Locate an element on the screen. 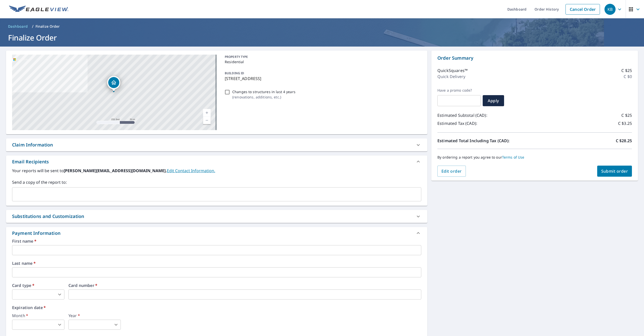 The height and width of the screenshot is (336, 644). p: C $3.25 is located at coordinates (625, 123).